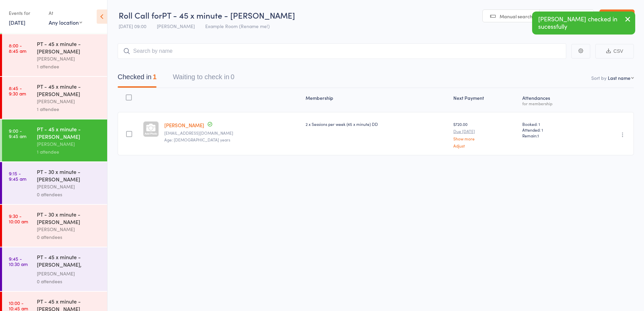 The image size is (644, 311). What do you see at coordinates (18, 218) in the screenshot?
I see `time: 9:30 - 10:00 am` at bounding box center [18, 218].